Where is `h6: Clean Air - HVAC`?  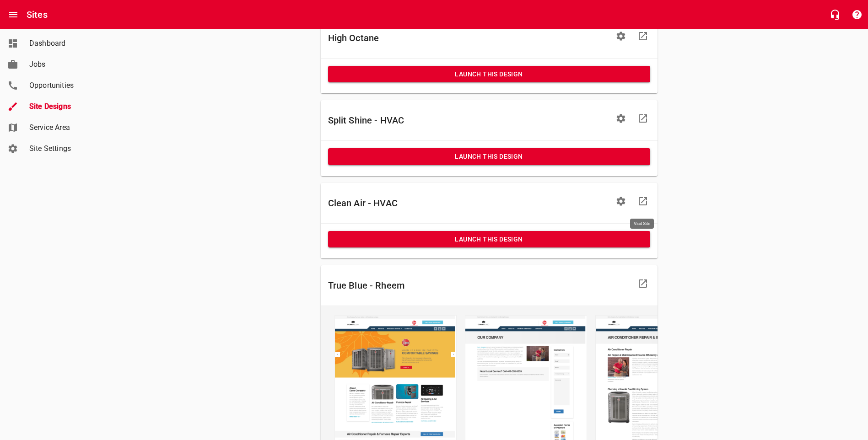
h6: Clean Air - HVAC is located at coordinates (469, 203).